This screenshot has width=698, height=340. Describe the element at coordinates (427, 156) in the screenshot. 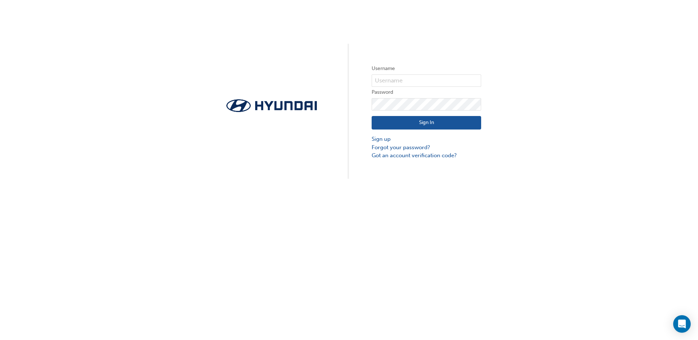

I see `a: Got an account verification code?` at that location.